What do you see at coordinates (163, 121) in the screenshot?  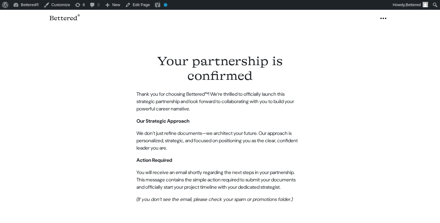 I see `strong: Our Strategic Approach` at bounding box center [163, 121].